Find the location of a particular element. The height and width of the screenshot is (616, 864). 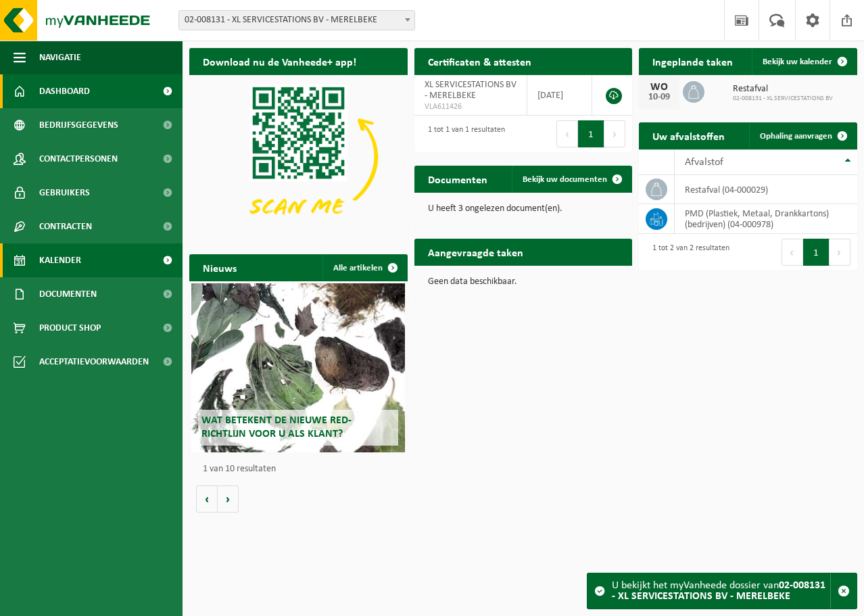

span: Wat betekent de nieuwe RED-richtlijn voor u als klant? is located at coordinates (276, 427).